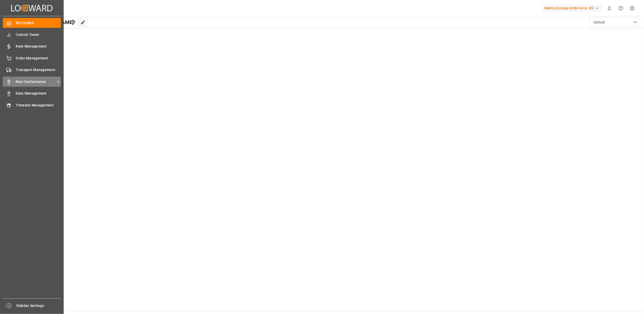 This screenshot has height=314, width=644. Describe the element at coordinates (32, 70) in the screenshot. I see `a: Transport Management` at that location.